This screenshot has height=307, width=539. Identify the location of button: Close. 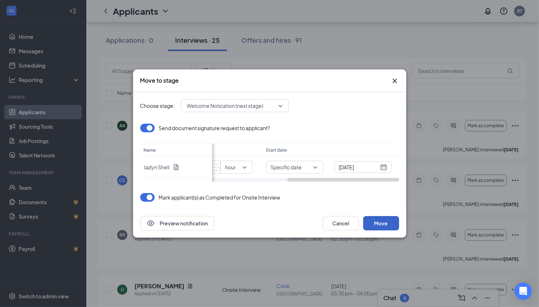
(395, 81).